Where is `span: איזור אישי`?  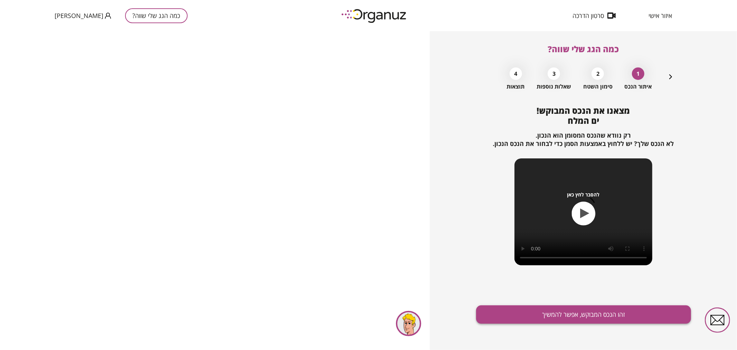
span: איזור אישי is located at coordinates (660, 16).